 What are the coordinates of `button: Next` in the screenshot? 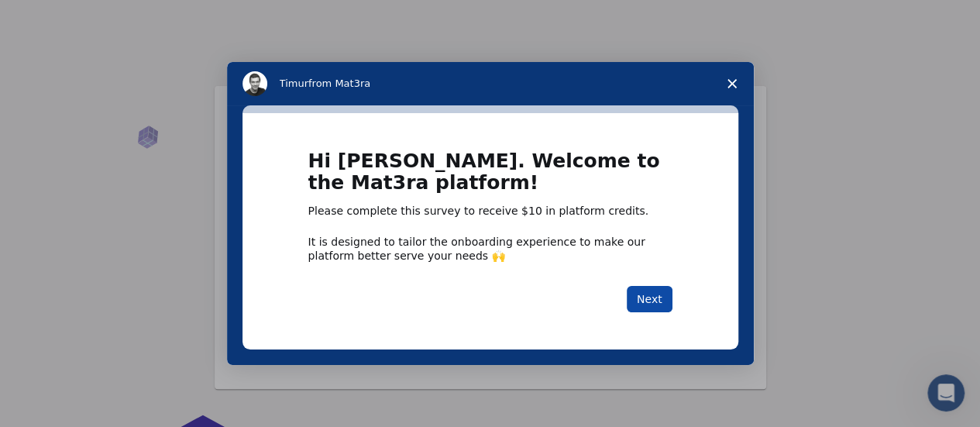 It's located at (649, 299).